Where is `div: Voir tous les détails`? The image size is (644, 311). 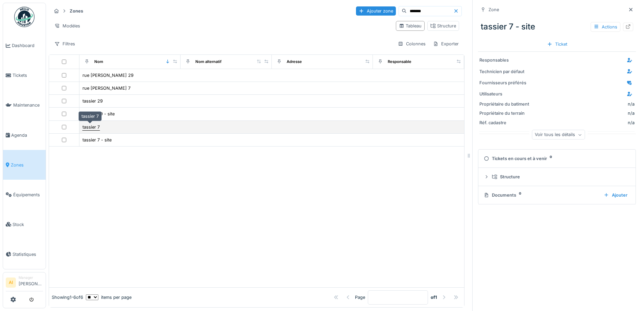 div: Voir tous les détails is located at coordinates (558, 135).